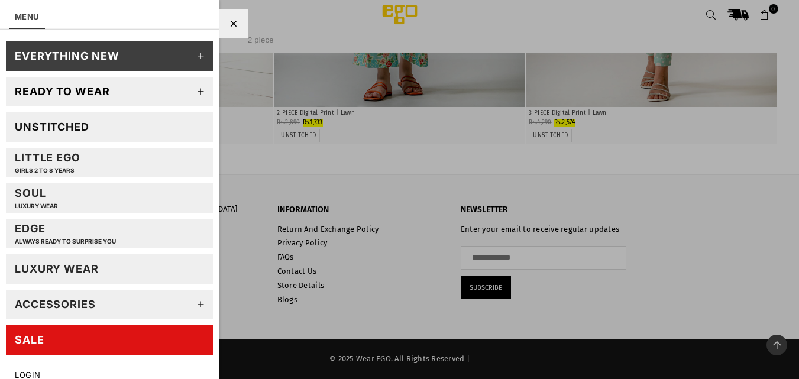 This screenshot has height=379, width=799. Describe the element at coordinates (57, 268) in the screenshot. I see `div: LUXURY WEAR` at that location.